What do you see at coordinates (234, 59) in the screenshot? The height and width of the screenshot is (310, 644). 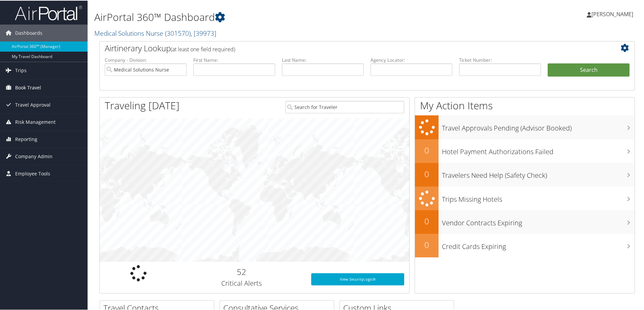 I see `label: First Name:` at bounding box center [234, 59].